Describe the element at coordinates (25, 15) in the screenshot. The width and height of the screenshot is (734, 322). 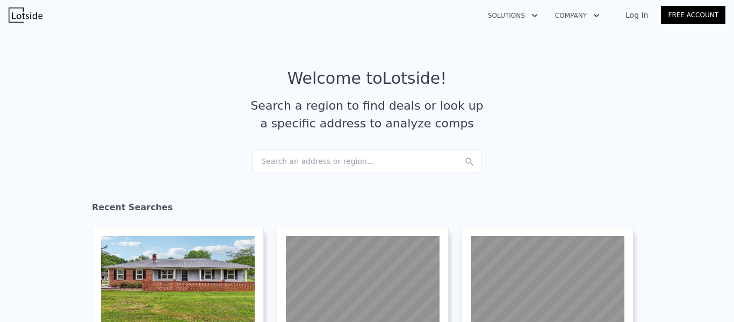
I see `img: Lotside` at that location.